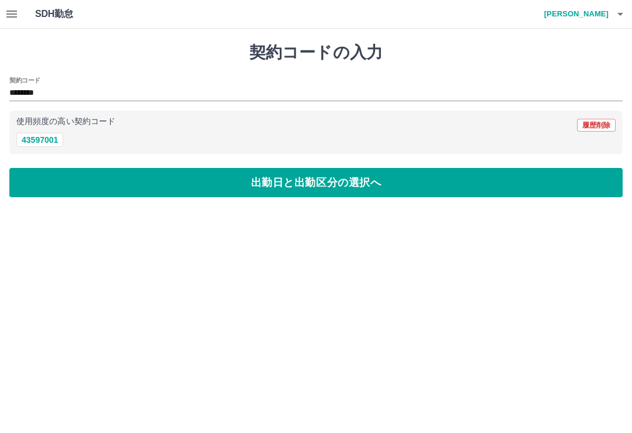 Image resolution: width=632 pixels, height=433 pixels. I want to click on button: 43597001, so click(40, 140).